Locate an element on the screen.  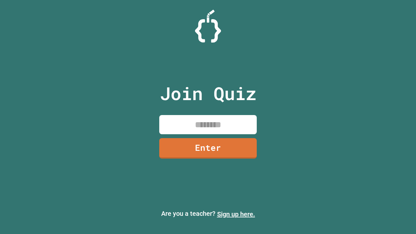
img: Logo.svg is located at coordinates (208, 26).